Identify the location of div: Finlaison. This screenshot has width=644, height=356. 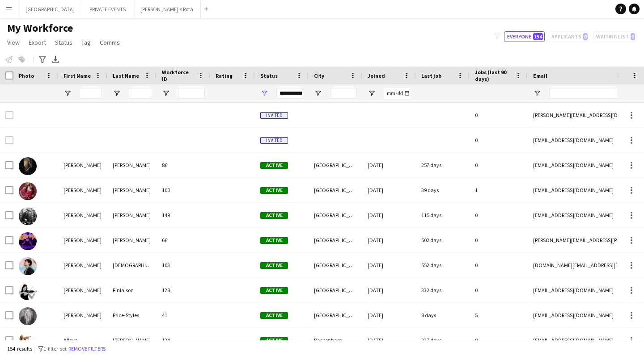
(132, 290).